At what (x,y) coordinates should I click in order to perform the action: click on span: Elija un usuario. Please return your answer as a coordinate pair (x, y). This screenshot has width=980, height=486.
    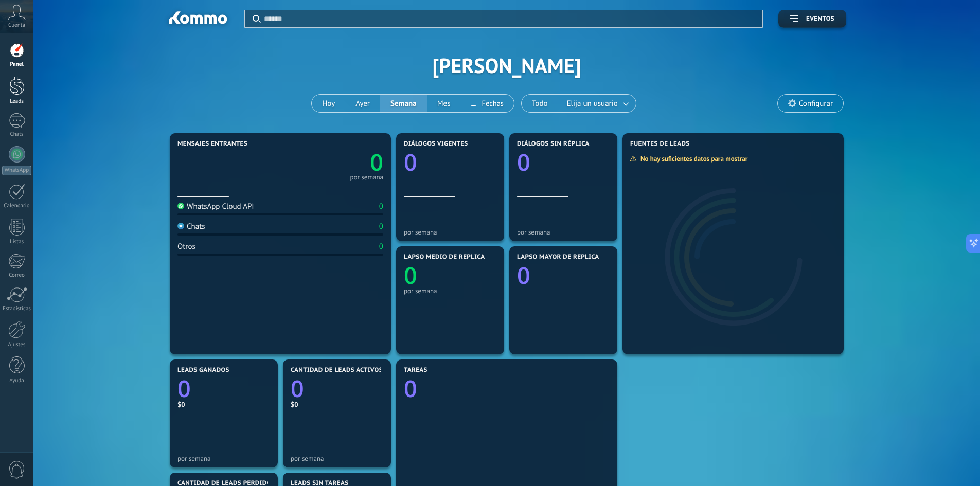
    Looking at the image, I should click on (592, 103).